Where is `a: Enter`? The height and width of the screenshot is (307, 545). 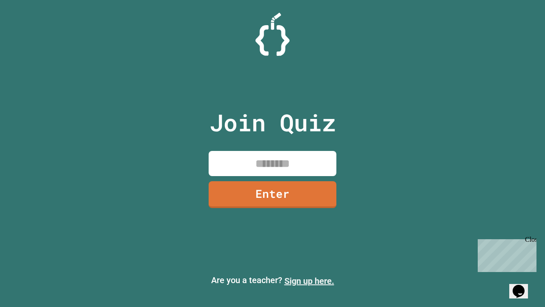 a: Enter is located at coordinates (273, 194).